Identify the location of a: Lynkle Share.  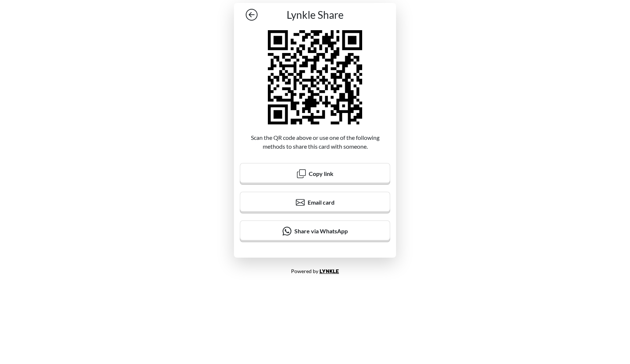
(315, 15).